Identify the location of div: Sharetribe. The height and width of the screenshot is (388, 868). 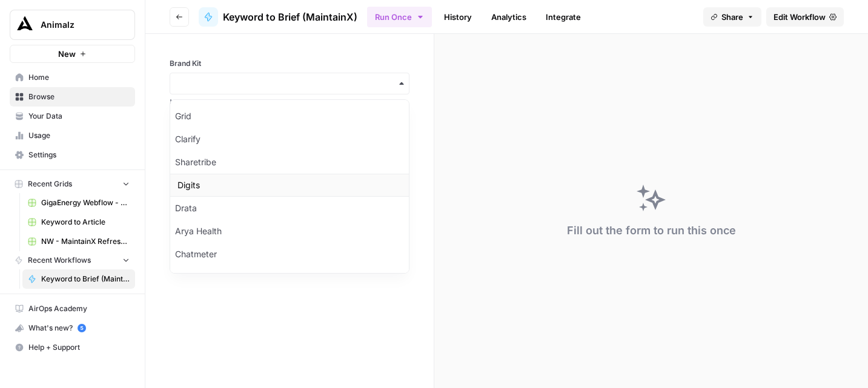
(289, 162).